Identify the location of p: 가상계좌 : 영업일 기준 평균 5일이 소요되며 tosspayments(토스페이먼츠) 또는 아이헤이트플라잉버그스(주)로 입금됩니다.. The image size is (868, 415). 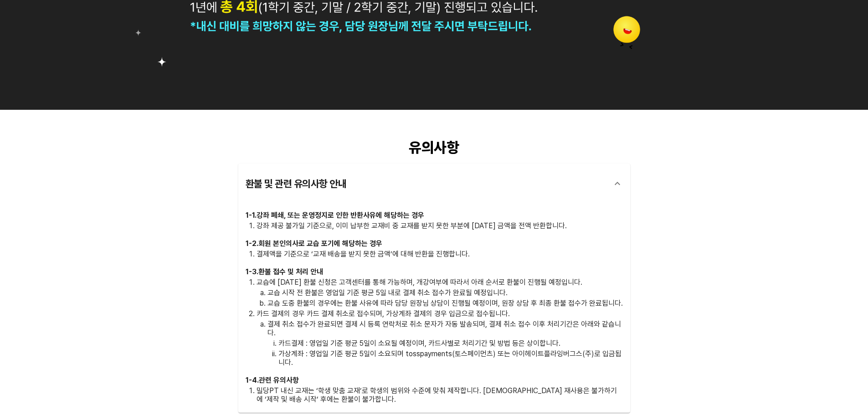
(450, 358).